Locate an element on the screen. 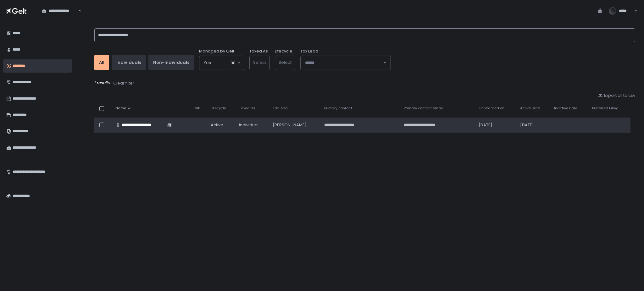 Image resolution: width=644 pixels, height=291 pixels. div: 1 results is located at coordinates (365, 83).